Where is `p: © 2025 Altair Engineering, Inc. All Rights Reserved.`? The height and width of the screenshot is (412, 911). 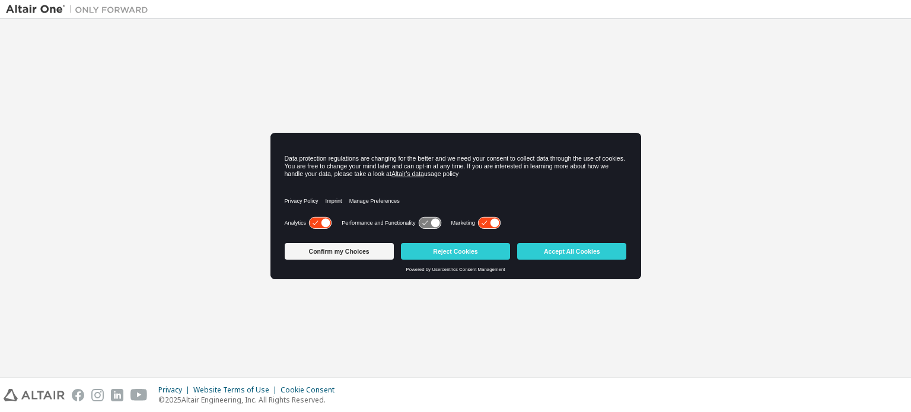
p: © 2025 Altair Engineering, Inc. All Rights Reserved. is located at coordinates (250, 400).